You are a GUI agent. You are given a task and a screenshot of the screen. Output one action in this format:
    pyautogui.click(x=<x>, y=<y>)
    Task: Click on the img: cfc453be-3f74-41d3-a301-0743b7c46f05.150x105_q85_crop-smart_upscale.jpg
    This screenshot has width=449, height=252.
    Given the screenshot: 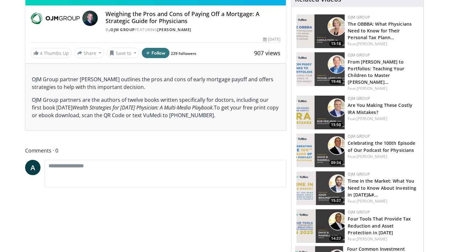 What is the action you would take?
    pyautogui.click(x=321, y=188)
    